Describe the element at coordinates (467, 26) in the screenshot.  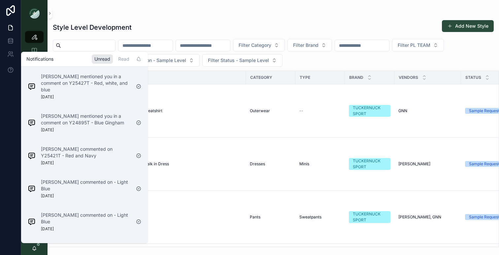
I see `a: Add New Style` at that location.